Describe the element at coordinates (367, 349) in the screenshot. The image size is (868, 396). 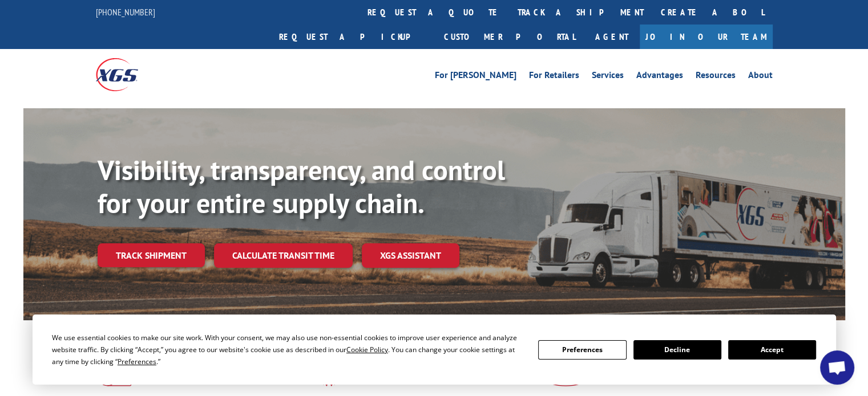
I see `span: Cookie Policy` at that location.